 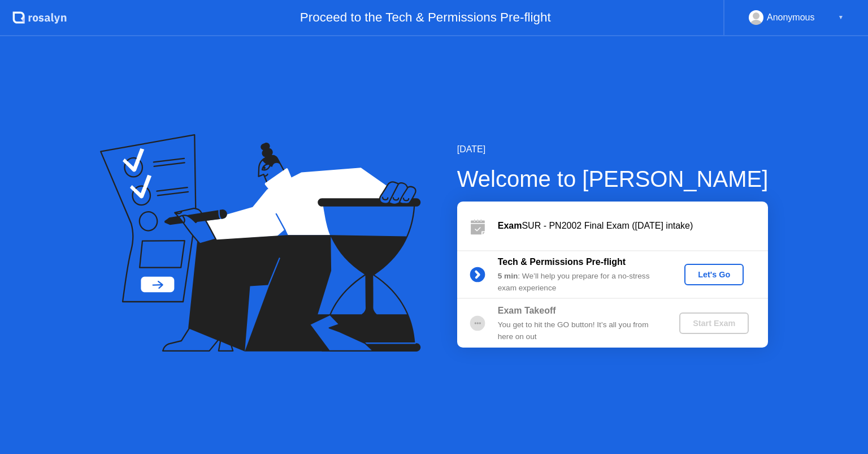 I want to click on b: Exam Takeoff, so click(x=527, y=310).